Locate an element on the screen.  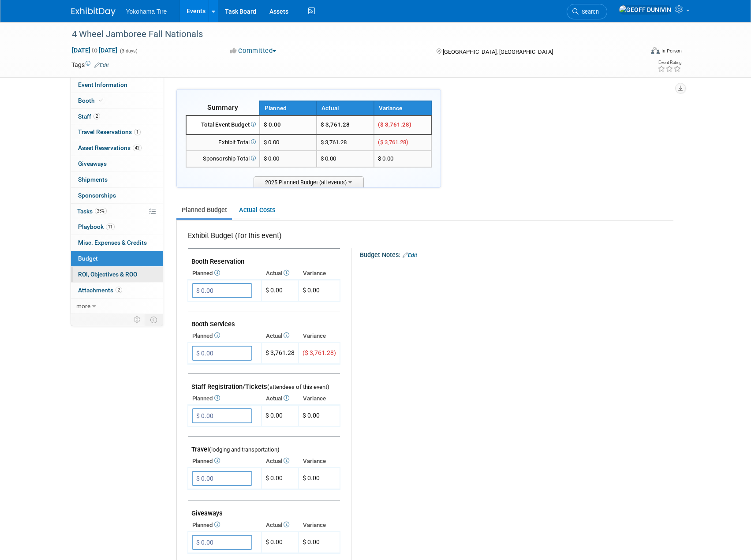
span: Staff is located at coordinates (89, 116).